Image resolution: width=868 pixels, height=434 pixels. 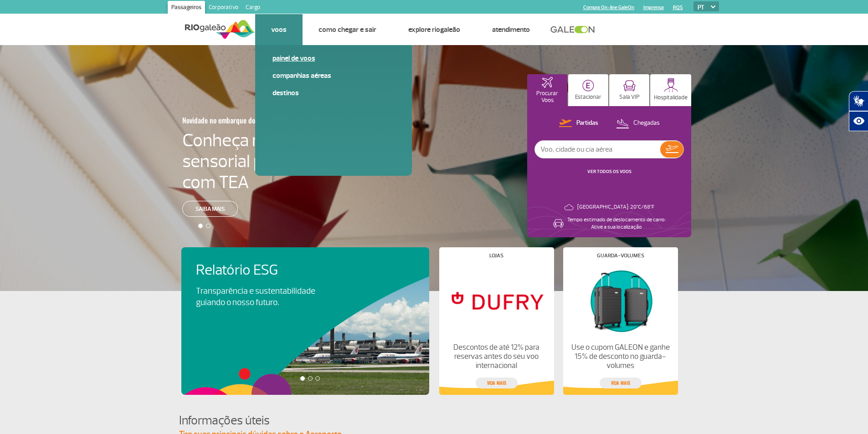 I want to click on a: Compra On-line GaleOn, so click(x=609, y=7).